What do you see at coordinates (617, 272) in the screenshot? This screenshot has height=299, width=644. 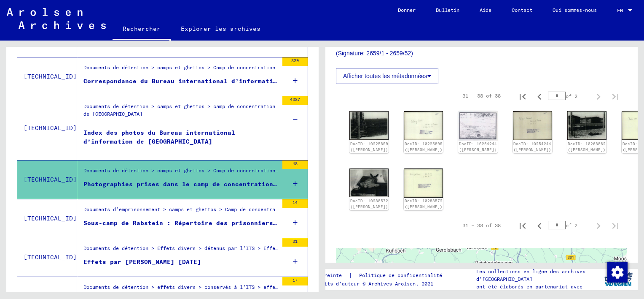 I see `img: Zustimmung ändern` at bounding box center [617, 272].